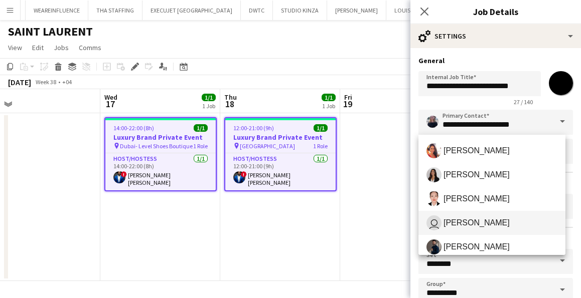 The height and width of the screenshot is (298, 581). What do you see at coordinates (348, 97) in the screenshot?
I see `span: Fri` at bounding box center [348, 97].